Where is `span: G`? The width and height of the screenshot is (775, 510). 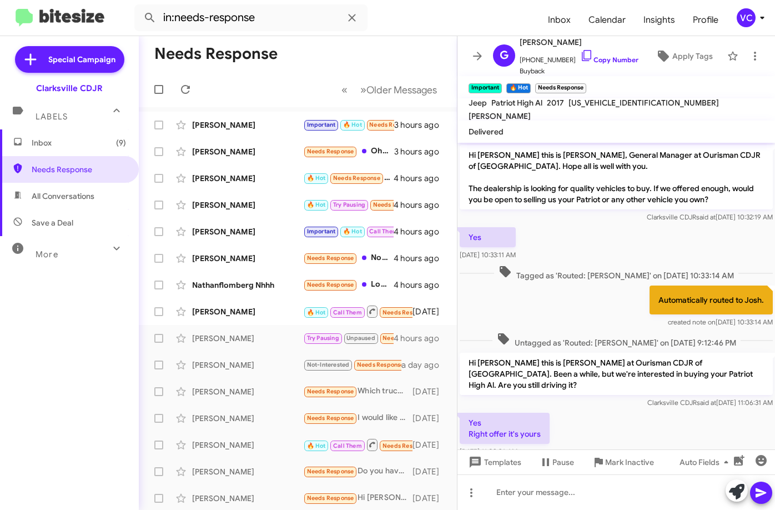 span: G is located at coordinates (504, 56).